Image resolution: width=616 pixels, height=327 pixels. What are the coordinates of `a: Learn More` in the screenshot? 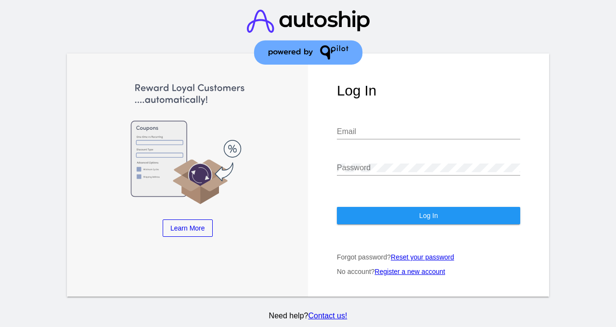 It's located at (188, 228).